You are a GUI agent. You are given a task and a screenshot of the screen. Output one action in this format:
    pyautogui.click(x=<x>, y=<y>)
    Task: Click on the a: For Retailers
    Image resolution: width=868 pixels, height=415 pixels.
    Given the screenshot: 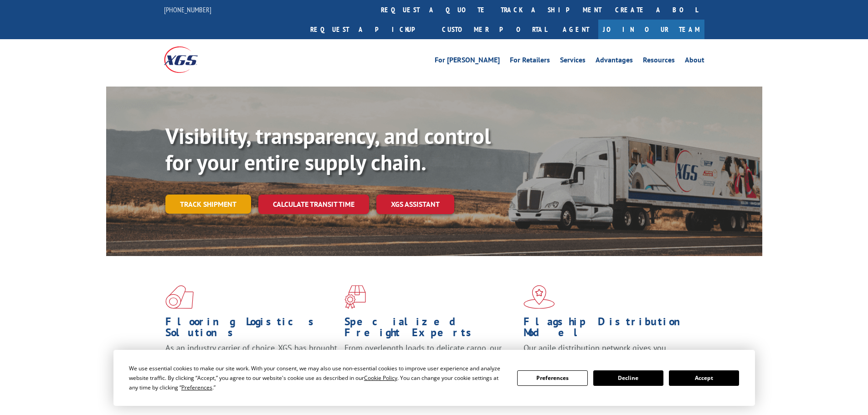 What is the action you would take?
    pyautogui.click(x=530, y=62)
    